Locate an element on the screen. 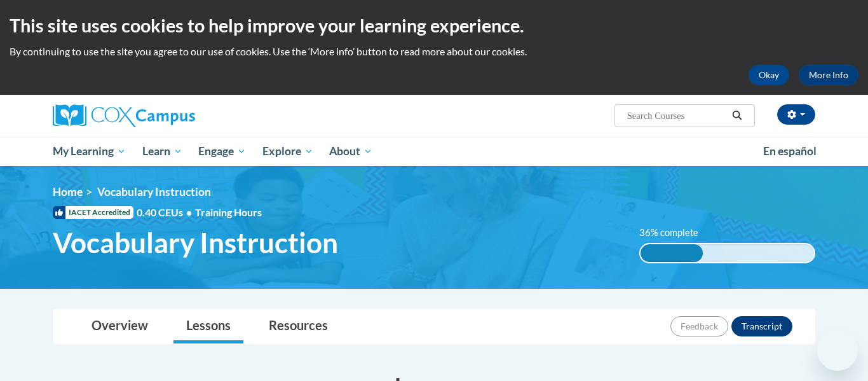  a: Resources is located at coordinates (298, 326).